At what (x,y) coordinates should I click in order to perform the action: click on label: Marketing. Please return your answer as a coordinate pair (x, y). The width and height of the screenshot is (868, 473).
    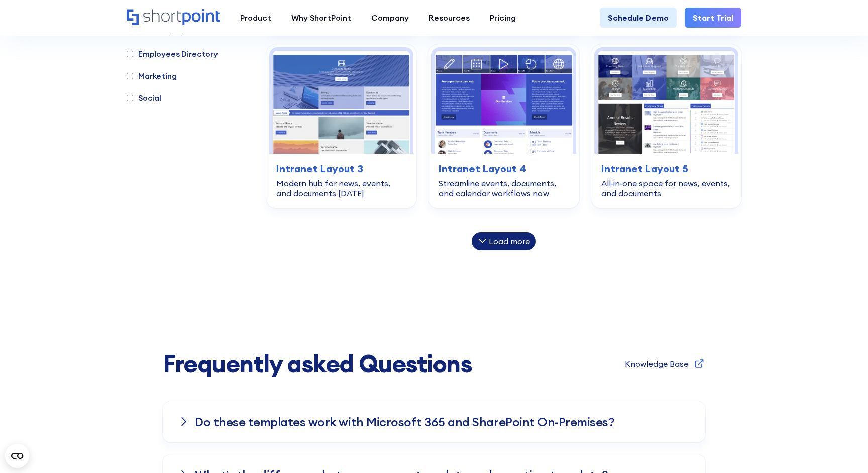
    Looking at the image, I should click on (152, 75).